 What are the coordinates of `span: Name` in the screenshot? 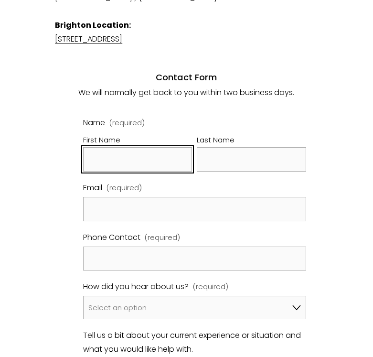 It's located at (94, 123).